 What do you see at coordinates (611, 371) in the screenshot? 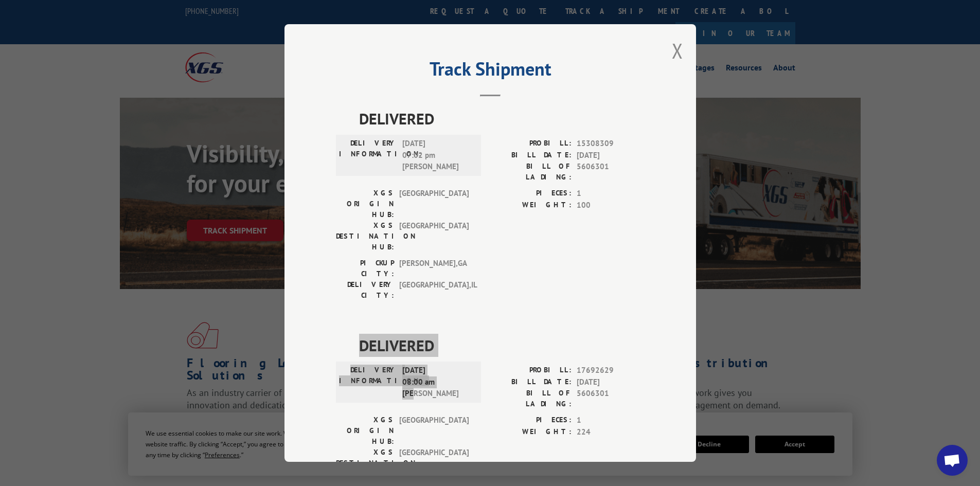
I see `span: 17692629` at bounding box center [611, 371].